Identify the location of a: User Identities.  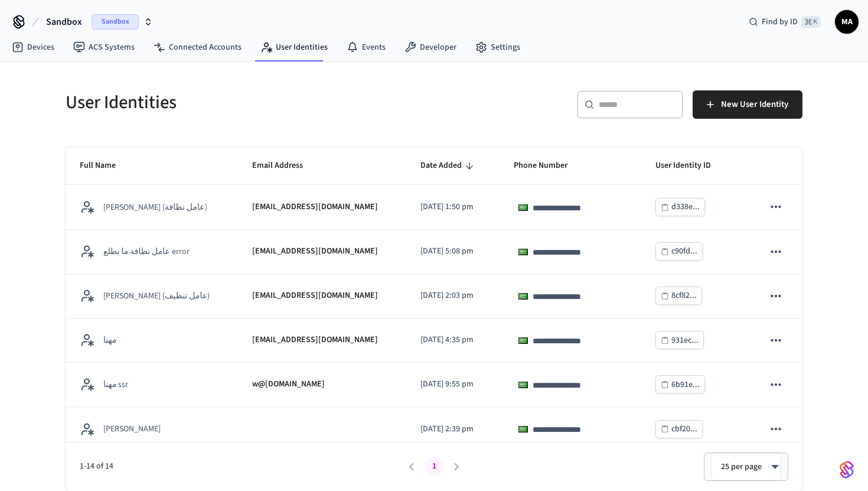
(294, 47).